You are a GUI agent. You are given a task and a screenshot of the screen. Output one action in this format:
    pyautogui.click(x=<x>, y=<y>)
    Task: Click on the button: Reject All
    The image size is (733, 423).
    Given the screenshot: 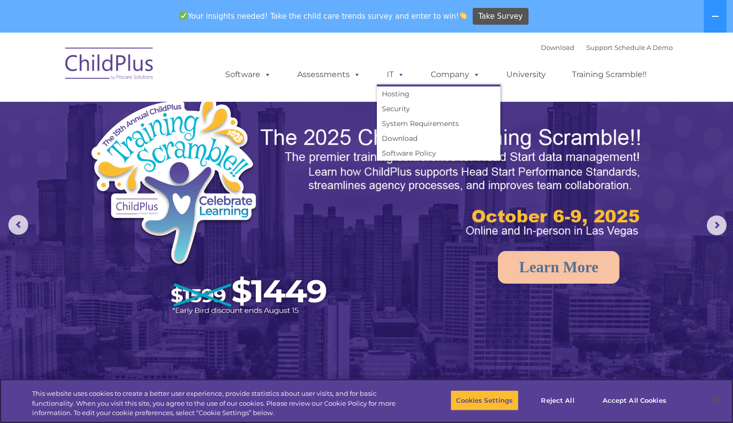 What is the action you would take?
    pyautogui.click(x=558, y=400)
    